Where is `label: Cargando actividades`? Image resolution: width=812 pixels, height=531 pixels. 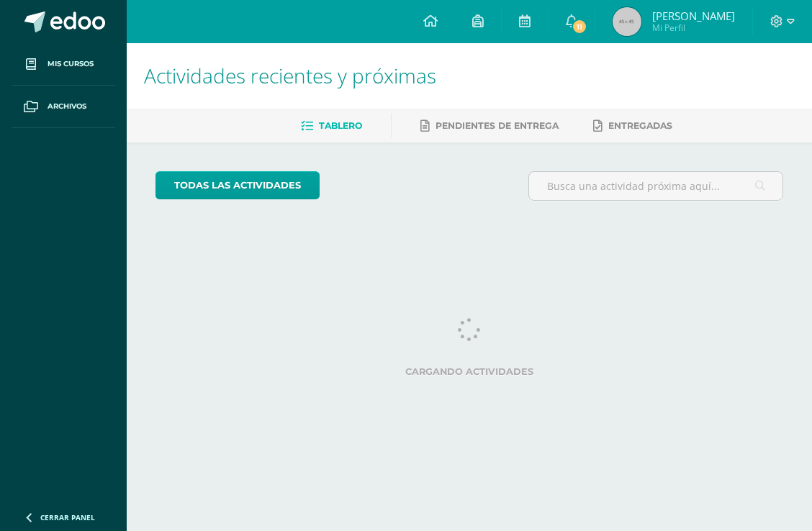 label: Cargando actividades is located at coordinates (470, 371).